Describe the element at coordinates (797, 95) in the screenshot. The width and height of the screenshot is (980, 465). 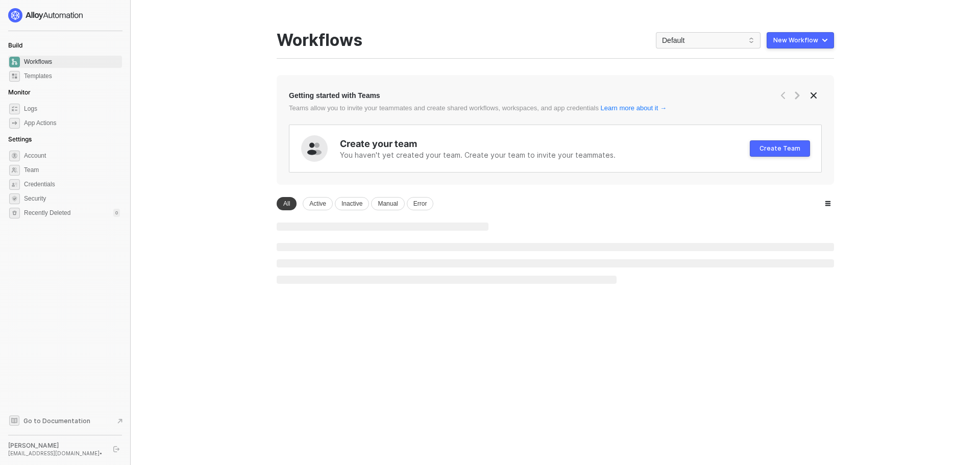
I see `span: icon-arrow-right` at that location.